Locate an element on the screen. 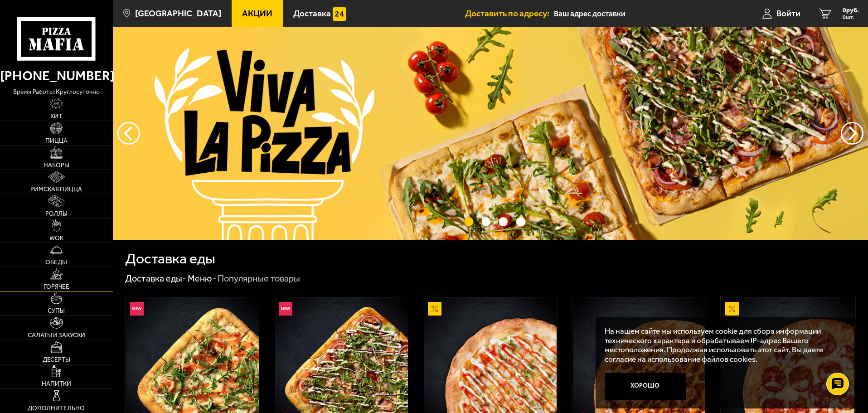  span: WOK is located at coordinates (56, 239).